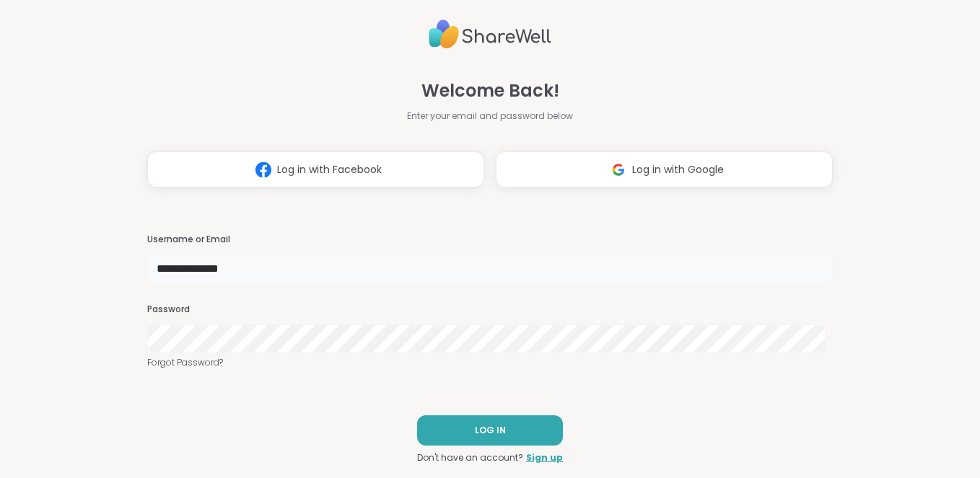 This screenshot has height=478, width=980. I want to click on span: Enter your email and password below, so click(490, 116).